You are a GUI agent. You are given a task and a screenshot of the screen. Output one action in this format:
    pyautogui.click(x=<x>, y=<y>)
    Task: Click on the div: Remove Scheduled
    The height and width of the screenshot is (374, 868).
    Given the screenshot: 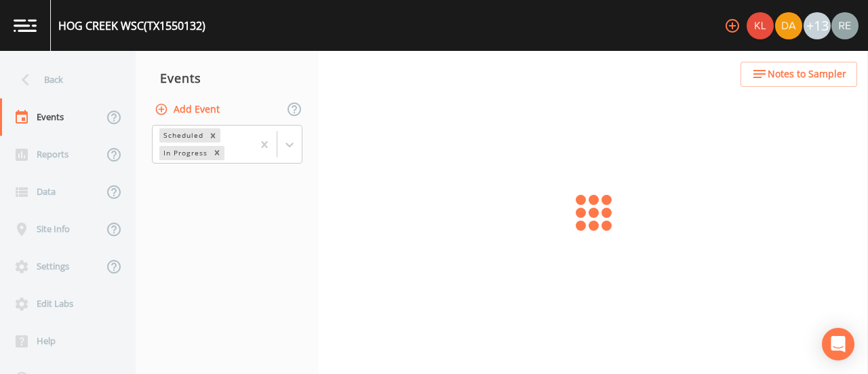 What is the action you would take?
    pyautogui.click(x=213, y=135)
    